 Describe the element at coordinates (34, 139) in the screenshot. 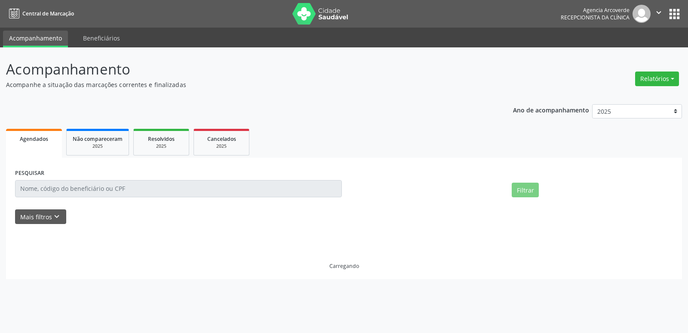

I see `span: Agendados` at that location.